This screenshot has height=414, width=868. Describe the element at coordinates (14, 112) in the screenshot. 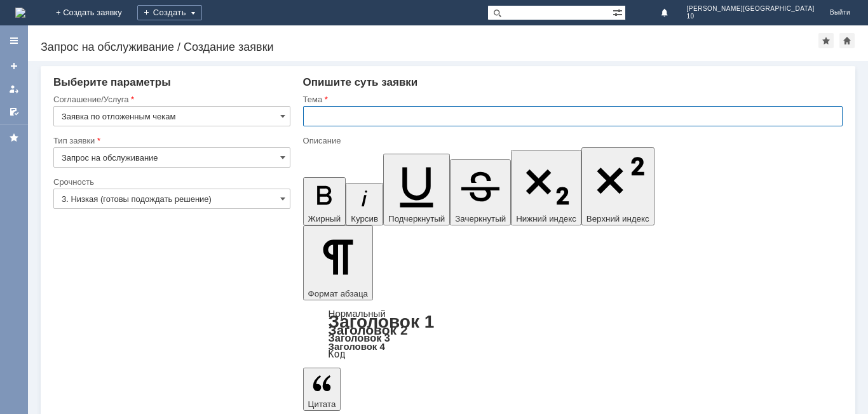

I see `a: Мои согласования` at that location.